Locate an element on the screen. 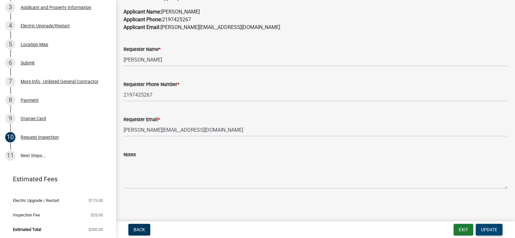  div: 7 is located at coordinates (10, 81).